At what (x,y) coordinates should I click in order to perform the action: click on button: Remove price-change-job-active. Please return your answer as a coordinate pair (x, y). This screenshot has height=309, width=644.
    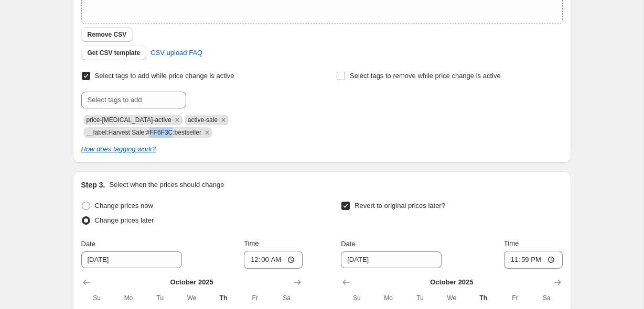
    Looking at the image, I should click on (177, 120).